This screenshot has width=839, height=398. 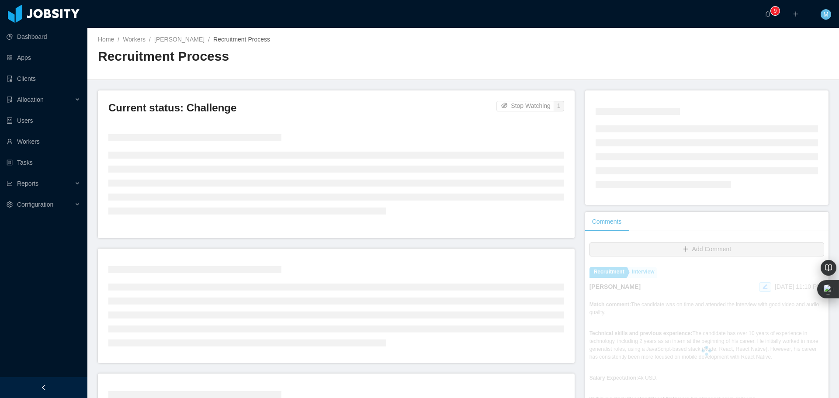 I want to click on a: icon: robotUsers, so click(x=43, y=121).